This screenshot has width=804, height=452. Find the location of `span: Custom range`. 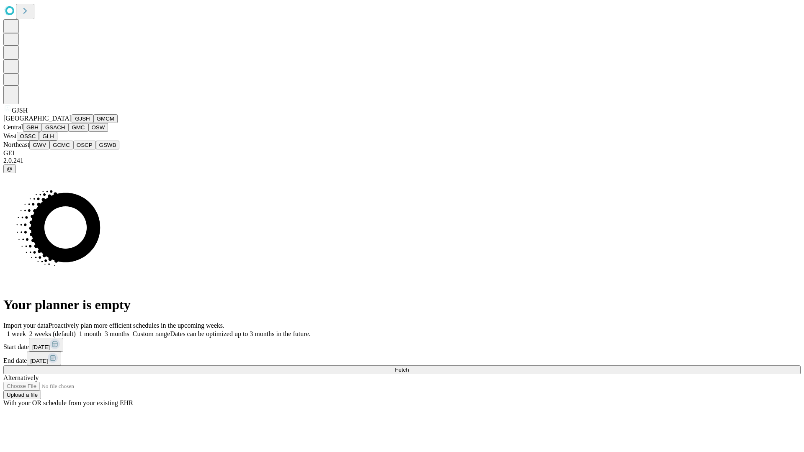

span: Custom range is located at coordinates (151, 334).